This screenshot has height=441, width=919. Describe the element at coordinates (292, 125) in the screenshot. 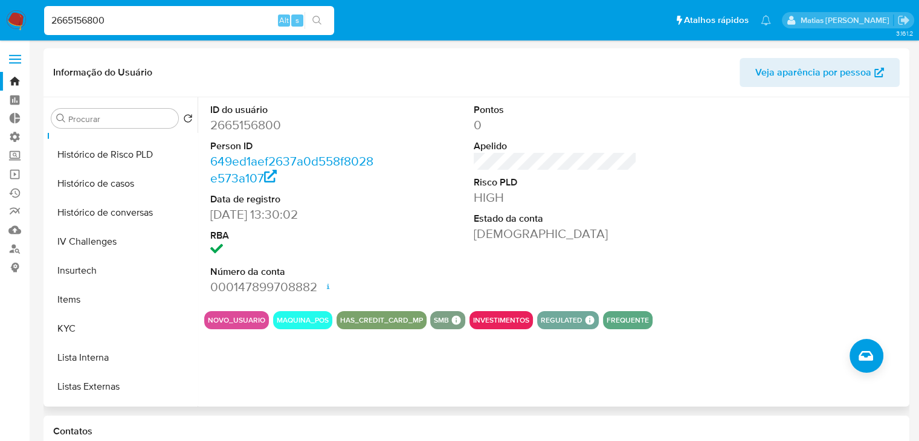

I see `dd: 2665156800` at that location.